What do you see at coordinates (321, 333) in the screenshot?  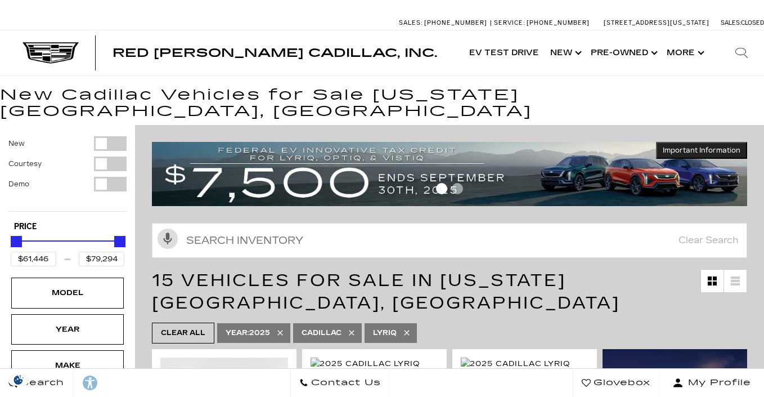 I see `span: Cadillac` at bounding box center [321, 333].